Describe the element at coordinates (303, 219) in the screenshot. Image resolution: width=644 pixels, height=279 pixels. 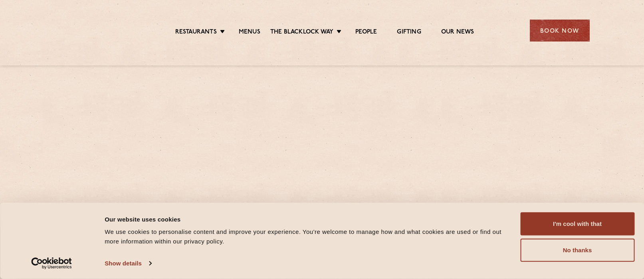
I see `div: Our website uses cookies` at that location.